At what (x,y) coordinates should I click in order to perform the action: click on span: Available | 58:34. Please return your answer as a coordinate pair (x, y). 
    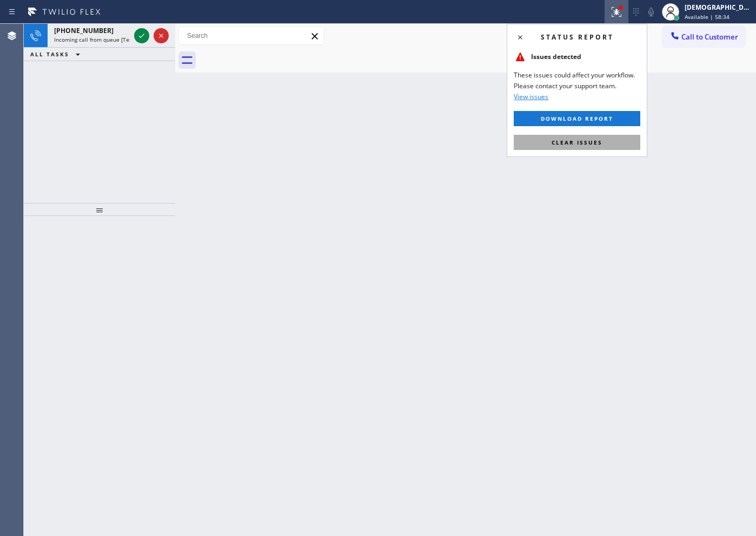
    Looking at the image, I should click on (707, 17).